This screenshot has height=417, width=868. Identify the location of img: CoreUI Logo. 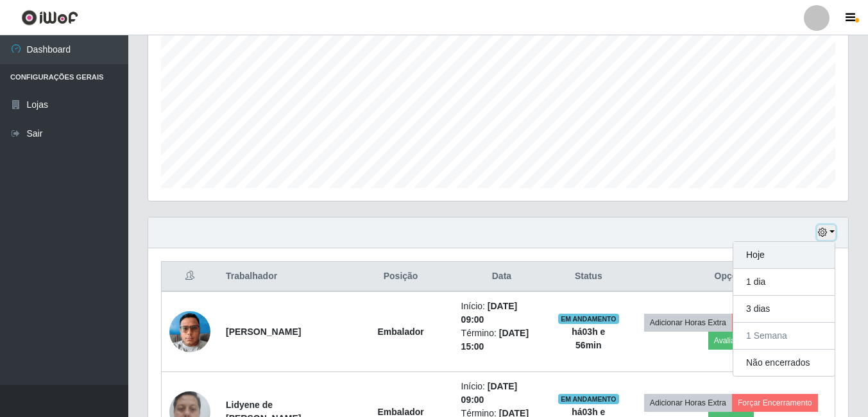
(50, 17).